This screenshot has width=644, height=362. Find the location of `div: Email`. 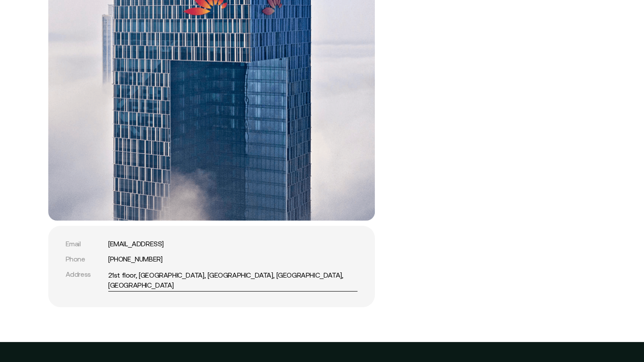

div: Email is located at coordinates (86, 244).